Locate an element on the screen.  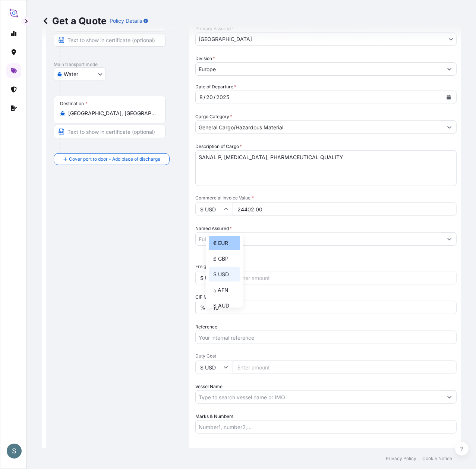
span: S is located at coordinates (14, 451).